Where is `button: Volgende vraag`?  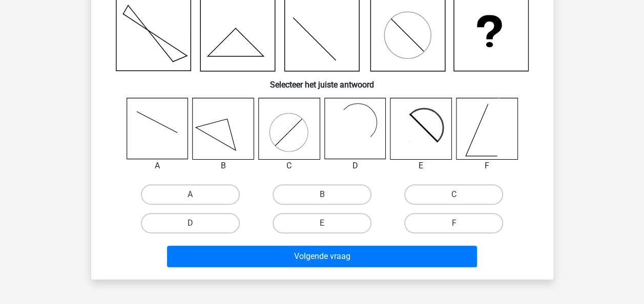 button: Volgende vraag is located at coordinates (322, 257).